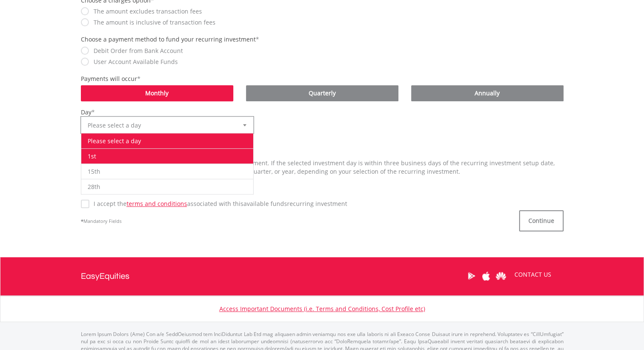 The height and width of the screenshot is (350, 644). What do you see at coordinates (167, 141) in the screenshot?
I see `li: Please select a day` at bounding box center [167, 141].